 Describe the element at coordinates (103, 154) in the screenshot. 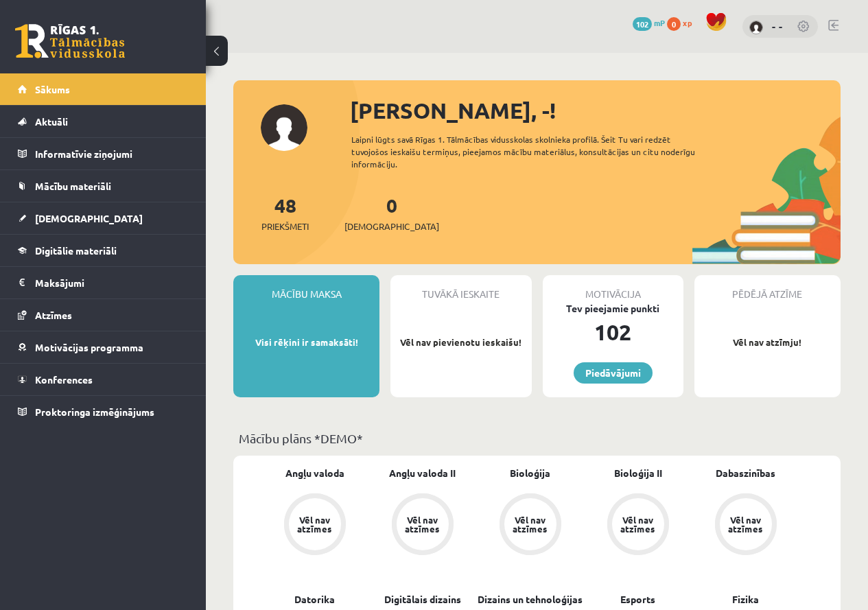

I see `a: Informatīvie ziņojumi` at that location.